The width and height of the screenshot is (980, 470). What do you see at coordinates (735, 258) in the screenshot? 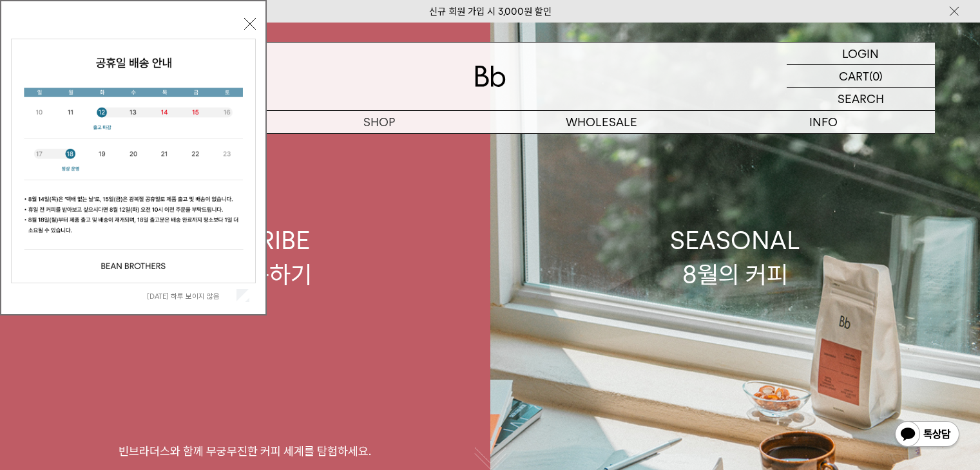
I see `div: SEASONAL 8월의 커피` at bounding box center [735, 258].